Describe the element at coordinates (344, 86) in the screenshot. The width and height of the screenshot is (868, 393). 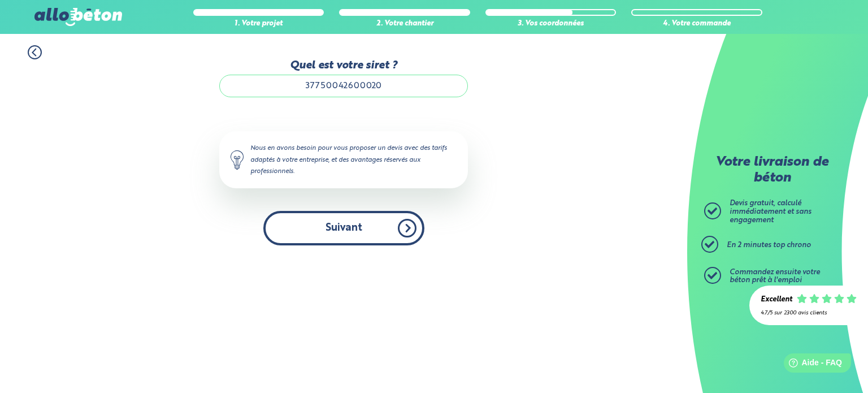
I see `input: Siret de votre entreprise` at that location.